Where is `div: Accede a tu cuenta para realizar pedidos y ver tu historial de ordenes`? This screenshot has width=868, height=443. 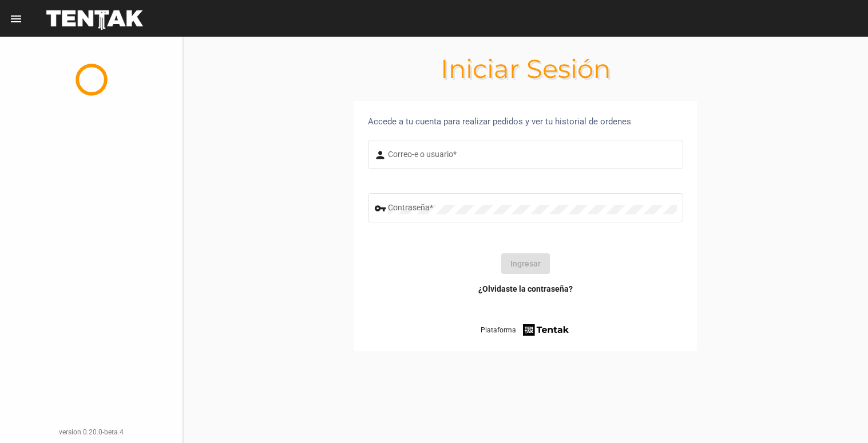 div: Accede a tu cuenta para realizar pedidos y ver tu historial de ordenes is located at coordinates (526, 121).